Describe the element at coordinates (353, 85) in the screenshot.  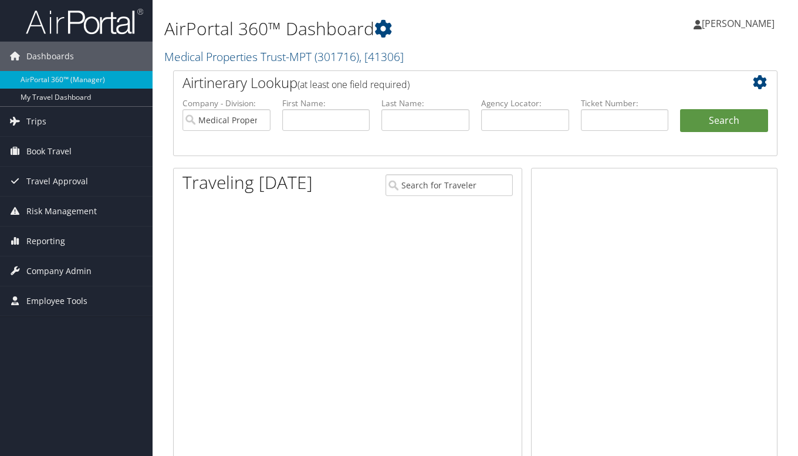
I see `span: (at least one field required)` at that location.